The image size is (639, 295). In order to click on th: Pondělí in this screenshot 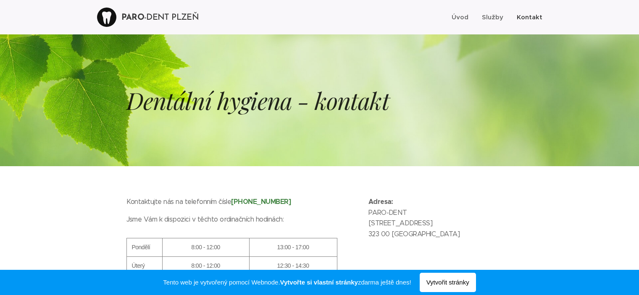, I will do `click(144, 247)`.